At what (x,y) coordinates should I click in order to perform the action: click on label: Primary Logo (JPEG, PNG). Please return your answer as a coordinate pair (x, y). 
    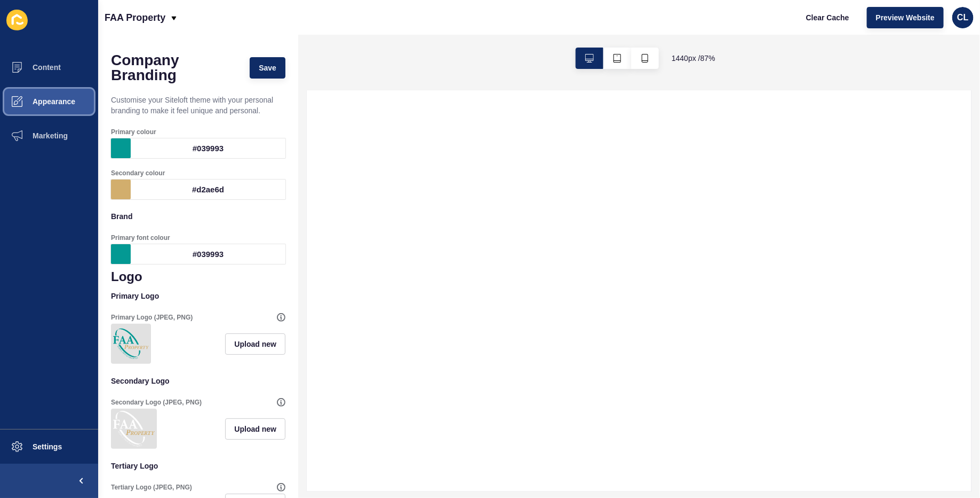
    Looking at the image, I should click on (152, 317).